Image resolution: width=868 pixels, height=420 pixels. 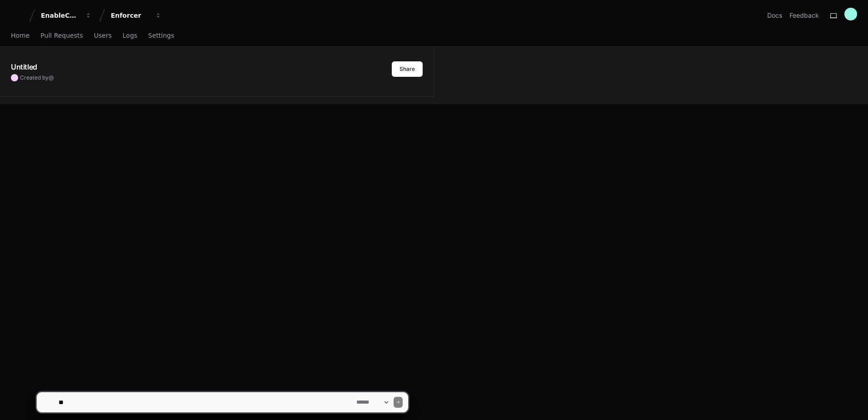 What do you see at coordinates (161, 36) in the screenshot?
I see `a: Settings` at bounding box center [161, 36].